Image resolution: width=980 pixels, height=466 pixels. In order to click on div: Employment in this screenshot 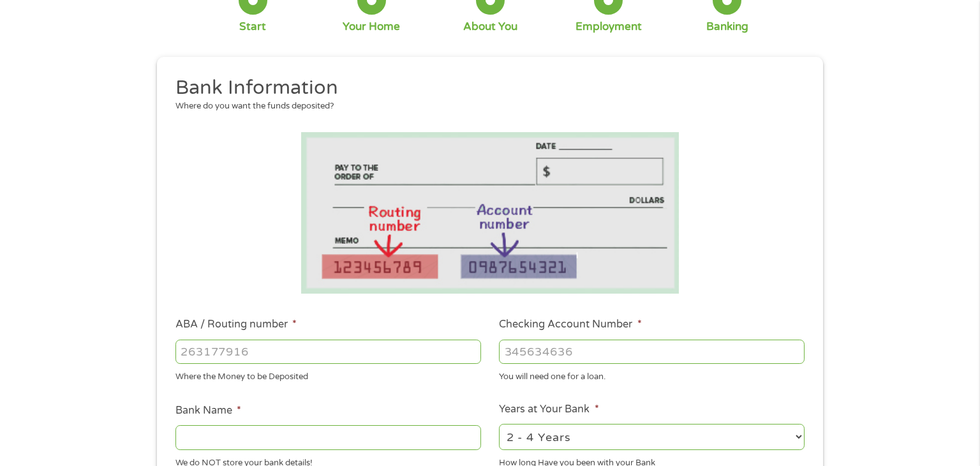, I will do `click(609, 27)`.